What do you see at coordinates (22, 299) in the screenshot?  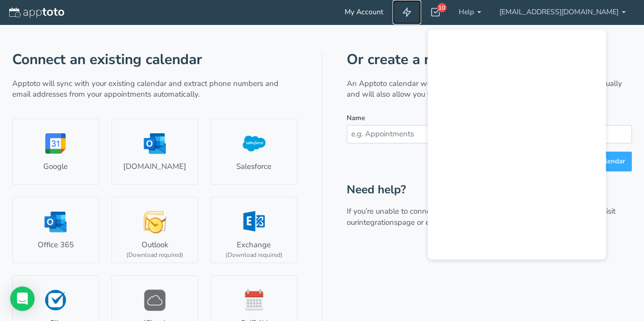 I see `div: Open Intercom Messenger` at bounding box center [22, 299].